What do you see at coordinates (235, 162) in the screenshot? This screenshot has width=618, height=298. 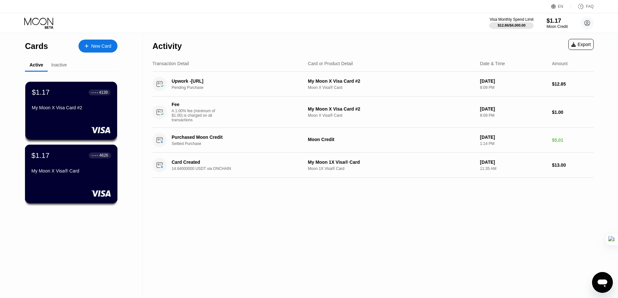 I see `div: Card Created` at bounding box center [235, 162].